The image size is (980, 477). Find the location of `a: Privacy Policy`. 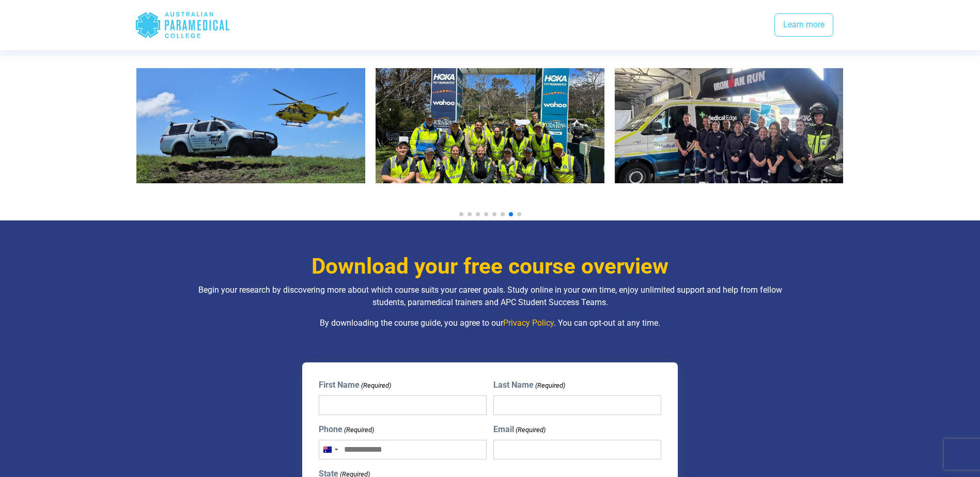

a: Privacy Policy is located at coordinates (529, 322).